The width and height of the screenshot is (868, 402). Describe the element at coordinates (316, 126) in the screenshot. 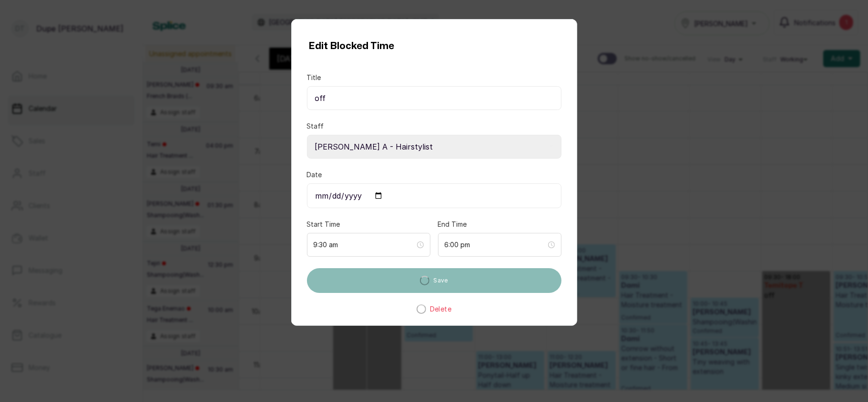

I see `label: Staff` at that location.